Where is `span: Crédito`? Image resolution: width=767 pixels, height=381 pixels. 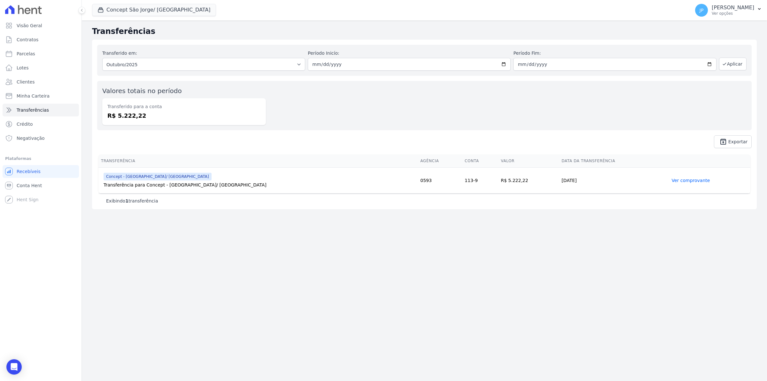
span: Crédito is located at coordinates (25, 124).